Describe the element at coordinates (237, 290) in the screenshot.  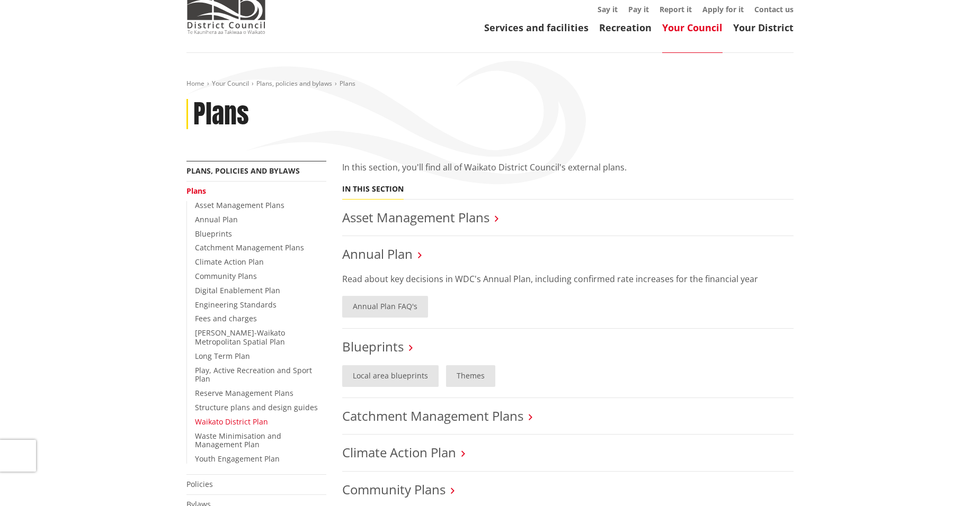
I see `a: Digital Enablement Plan` at that location.